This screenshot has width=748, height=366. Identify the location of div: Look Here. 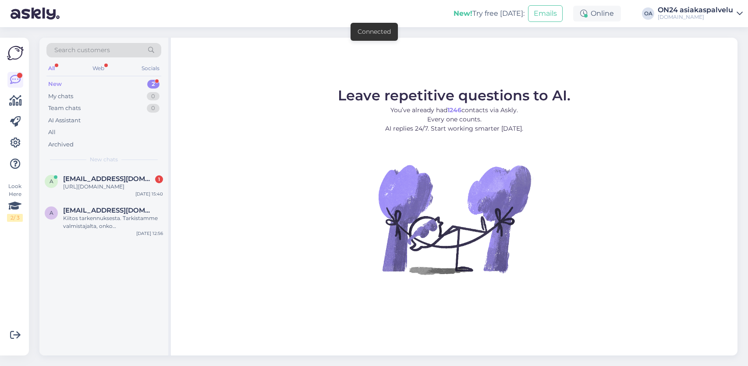
(15, 202).